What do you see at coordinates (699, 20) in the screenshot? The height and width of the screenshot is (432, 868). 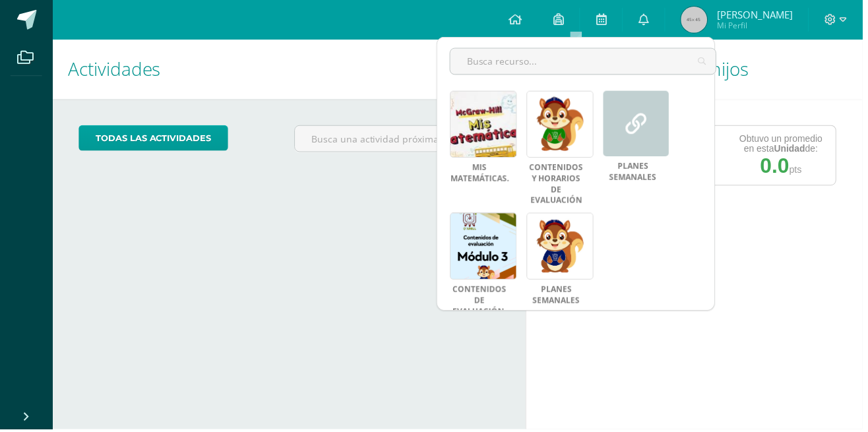 I see `img: 45x45` at bounding box center [699, 20].